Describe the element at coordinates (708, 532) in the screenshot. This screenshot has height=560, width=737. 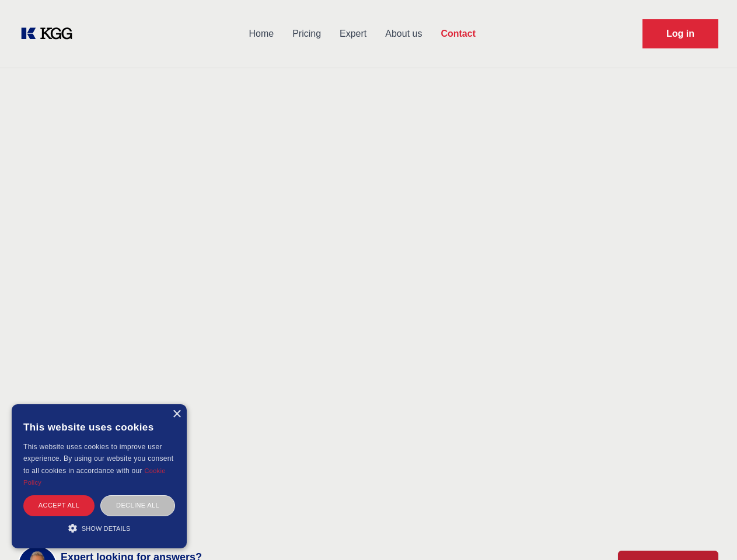
I see `div: Chat Widget` at that location.